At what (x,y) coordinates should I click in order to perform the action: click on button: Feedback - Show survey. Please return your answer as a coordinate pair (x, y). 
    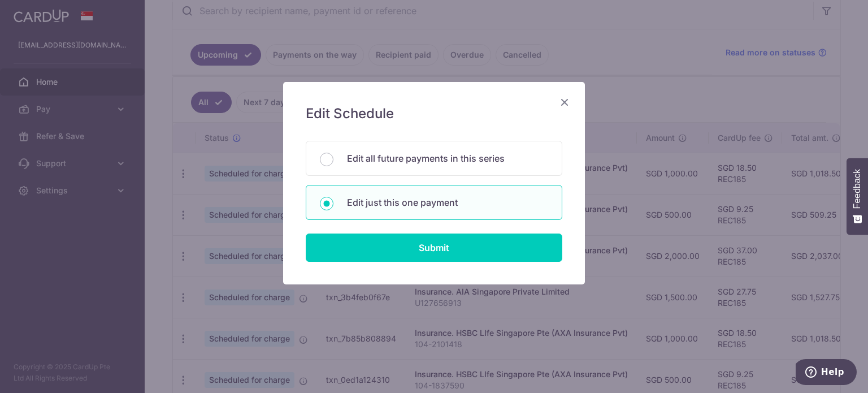
    Looking at the image, I should click on (858, 196).